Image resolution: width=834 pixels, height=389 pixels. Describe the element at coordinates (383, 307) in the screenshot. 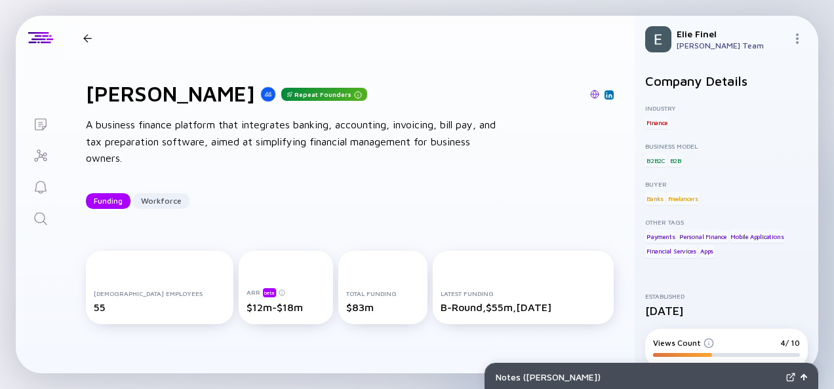

I see `div: $83m` at that location.